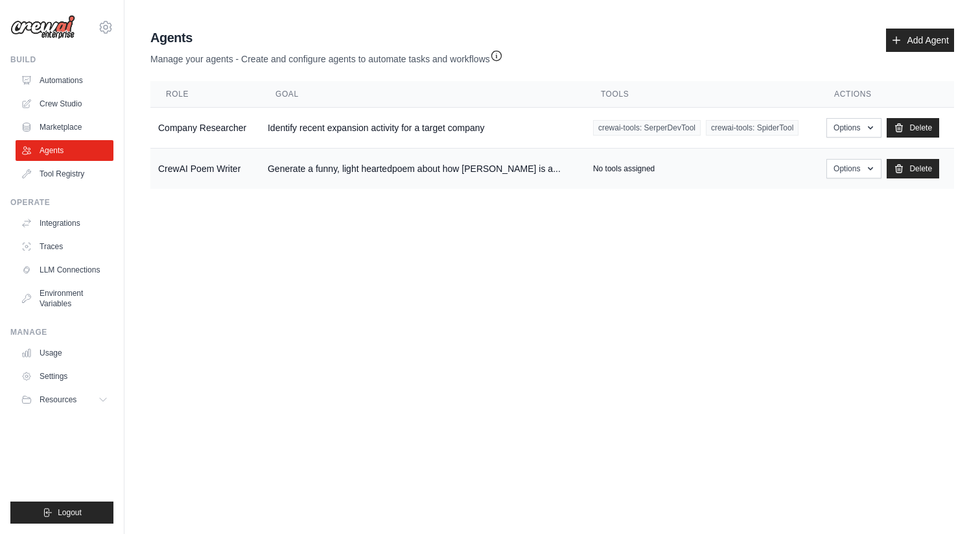 This screenshot has width=980, height=534. What do you see at coordinates (205, 128) in the screenshot?
I see `td: Company Researcher` at bounding box center [205, 128].